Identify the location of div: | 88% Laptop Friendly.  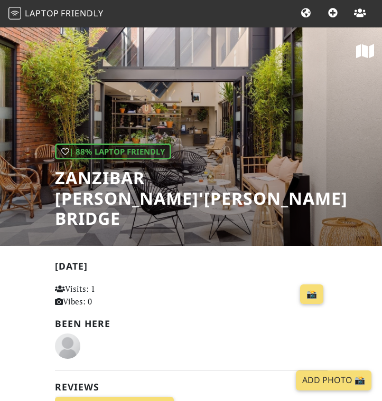
(113, 152).